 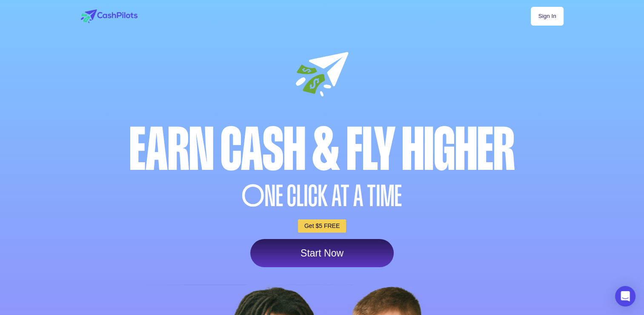 I want to click on img: logo, so click(x=109, y=17).